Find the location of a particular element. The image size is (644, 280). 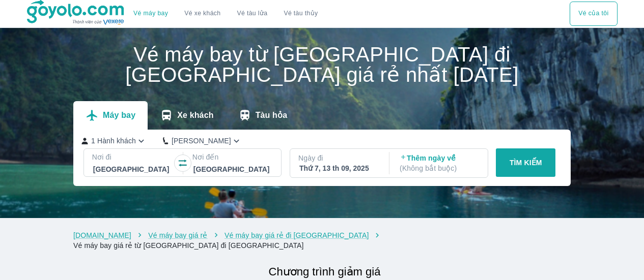

button: Vé tàu thủy is located at coordinates (300, 14).